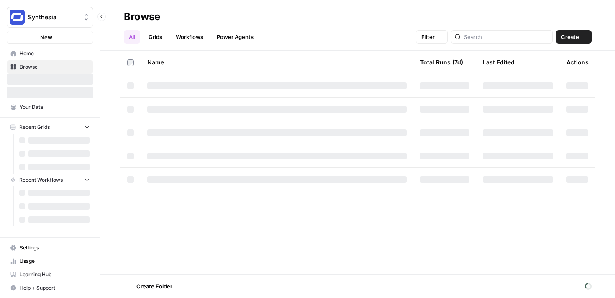  Describe the element at coordinates (54, 275) in the screenshot. I see `span: Learning Hub` at that location.